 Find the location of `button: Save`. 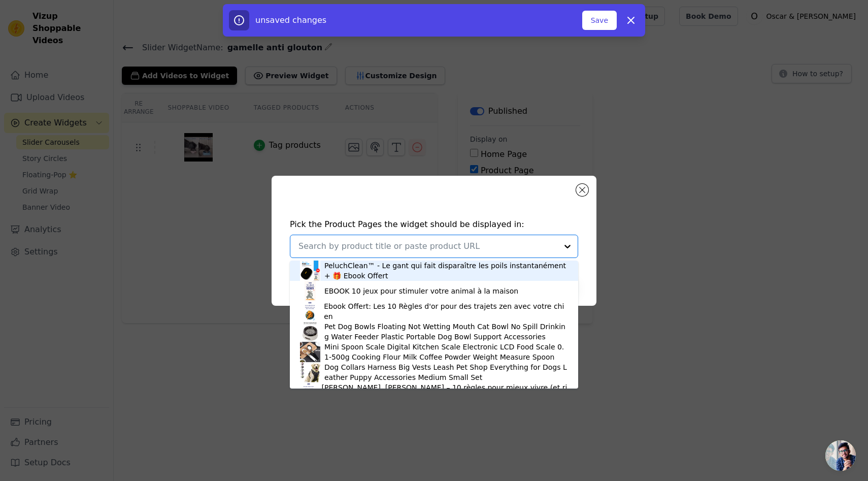

button: Save is located at coordinates (600, 21).